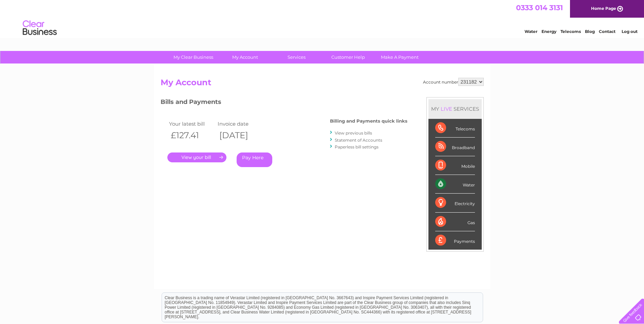  Describe the element at coordinates (455, 128) in the screenshot. I see `div: Telecoms` at that location.